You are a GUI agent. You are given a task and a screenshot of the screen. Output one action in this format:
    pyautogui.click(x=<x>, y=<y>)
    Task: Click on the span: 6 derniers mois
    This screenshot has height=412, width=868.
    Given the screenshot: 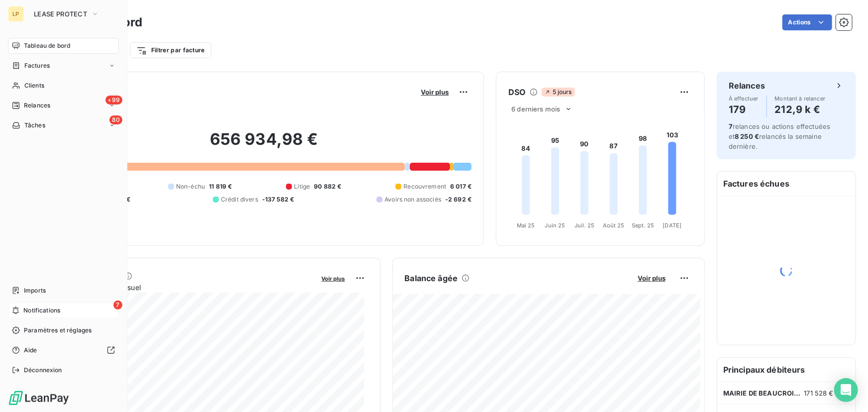 What is the action you would take?
    pyautogui.click(x=536, y=109)
    